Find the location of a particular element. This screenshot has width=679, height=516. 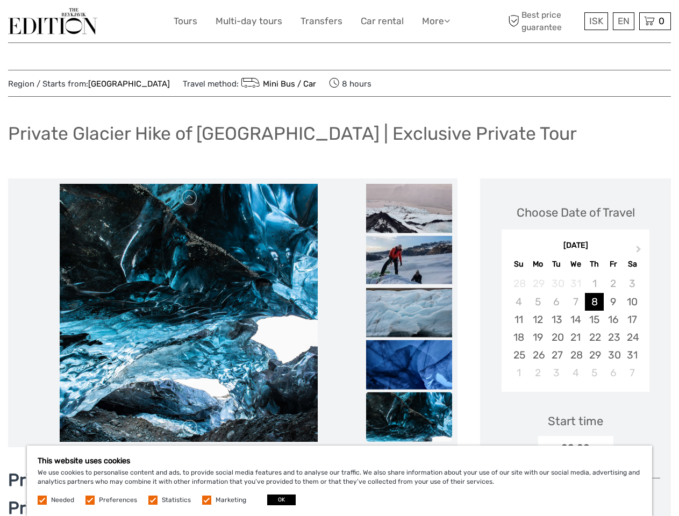

div: Choose Friday, January 9th, 2026 is located at coordinates (613, 302).